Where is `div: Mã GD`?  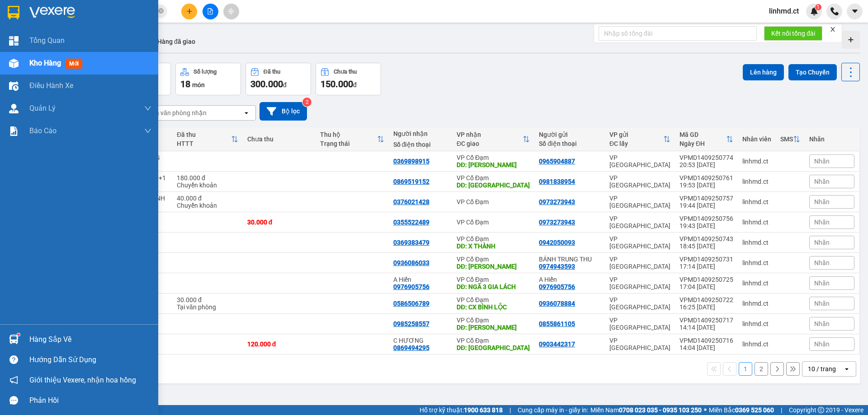 div: Mã GD is located at coordinates (702, 135).